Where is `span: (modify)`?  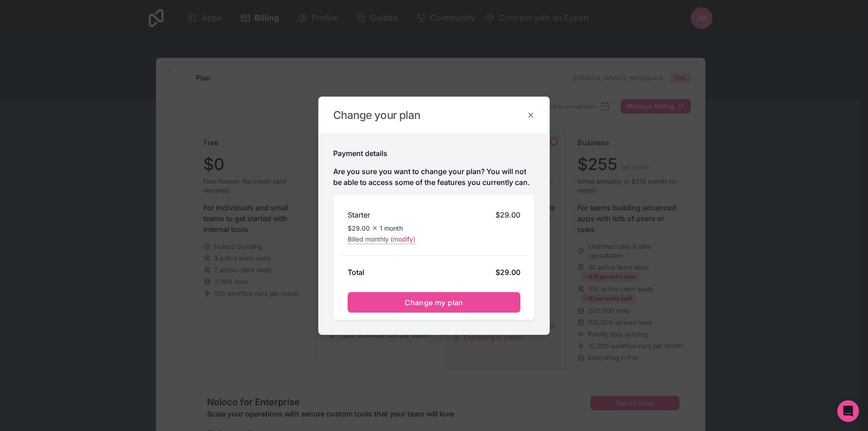 span: (modify) is located at coordinates (403, 239).